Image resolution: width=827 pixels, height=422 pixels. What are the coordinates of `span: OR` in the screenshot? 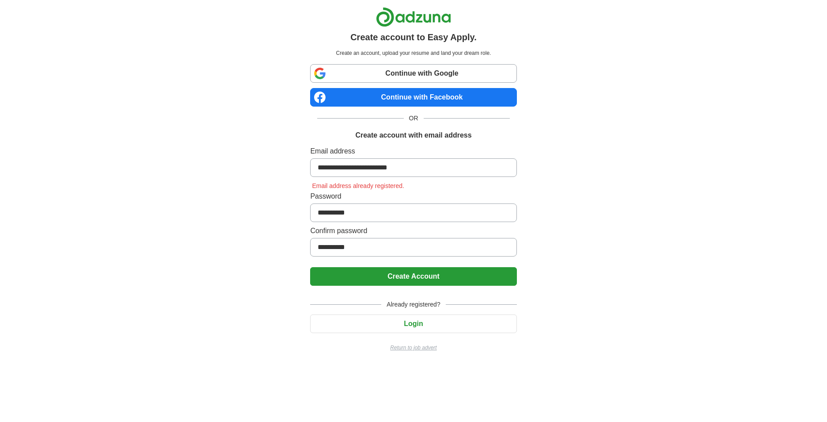 It's located at (414, 118).